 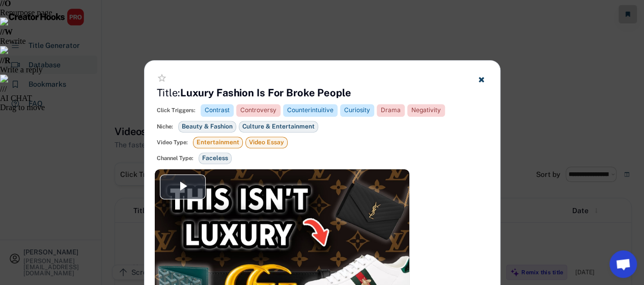 I want to click on a: Open chat, so click(x=624, y=265).